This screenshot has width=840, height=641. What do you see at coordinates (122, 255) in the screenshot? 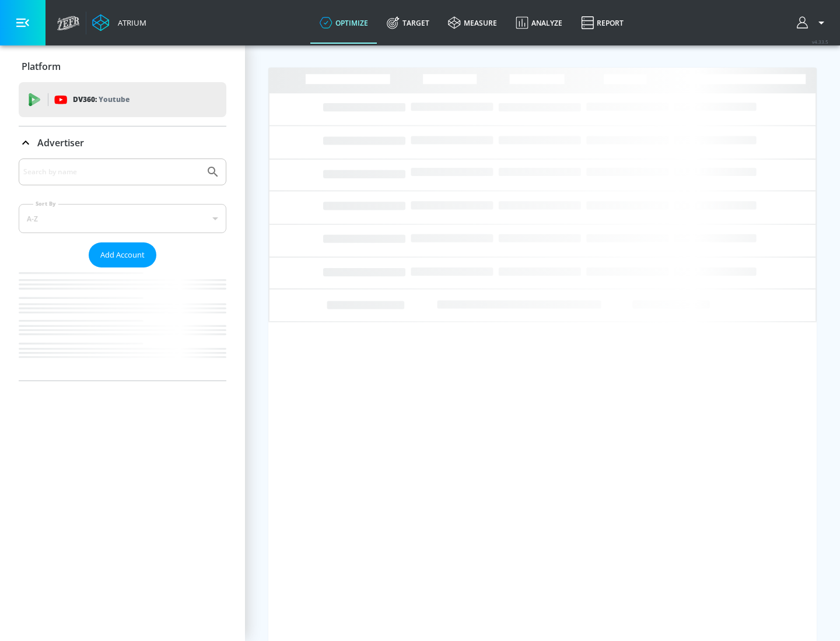
I see `button: Add Account` at bounding box center [122, 255].